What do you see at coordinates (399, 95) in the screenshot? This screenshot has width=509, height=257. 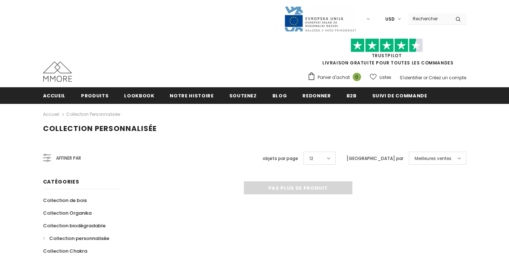 I see `a: Suivi de commande` at bounding box center [399, 95].